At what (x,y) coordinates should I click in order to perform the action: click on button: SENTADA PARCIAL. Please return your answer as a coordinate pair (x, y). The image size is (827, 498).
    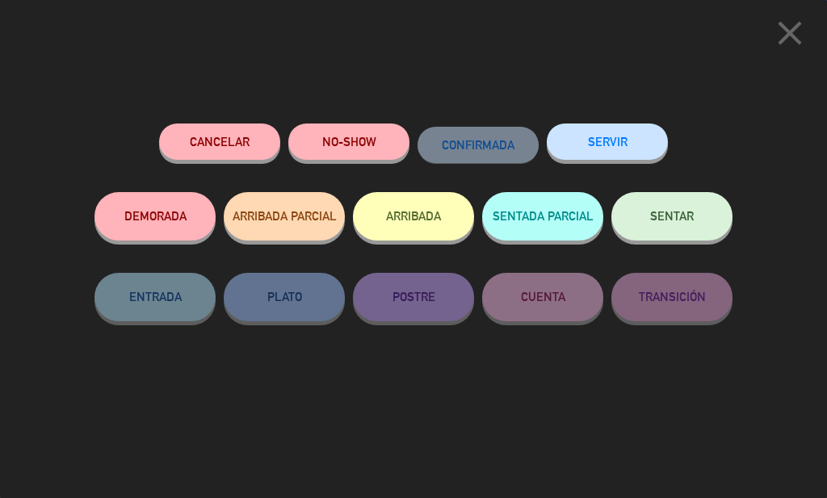
    Looking at the image, I should click on (542, 216).